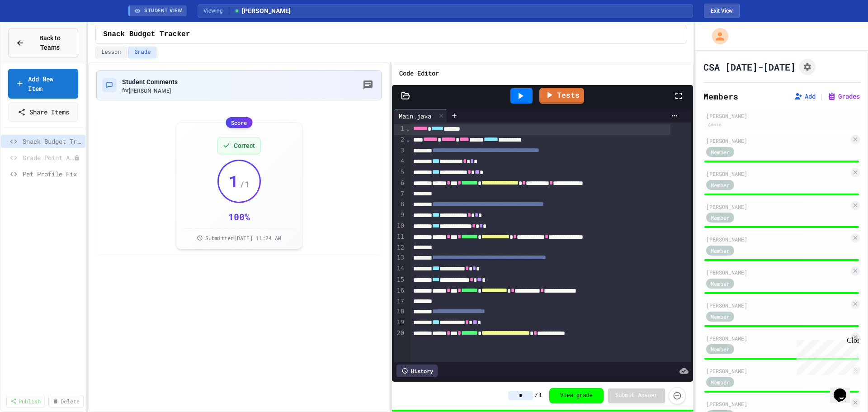 The height and width of the screenshot is (412, 868). I want to click on h6: Code Editor, so click(419, 73).